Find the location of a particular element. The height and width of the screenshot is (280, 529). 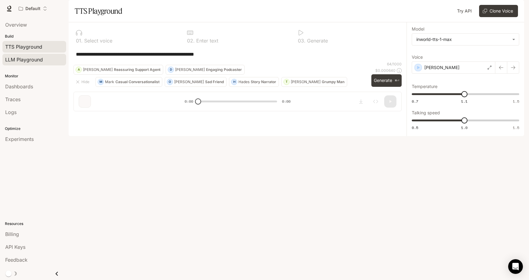

p: Select voice is located at coordinates (97, 41).